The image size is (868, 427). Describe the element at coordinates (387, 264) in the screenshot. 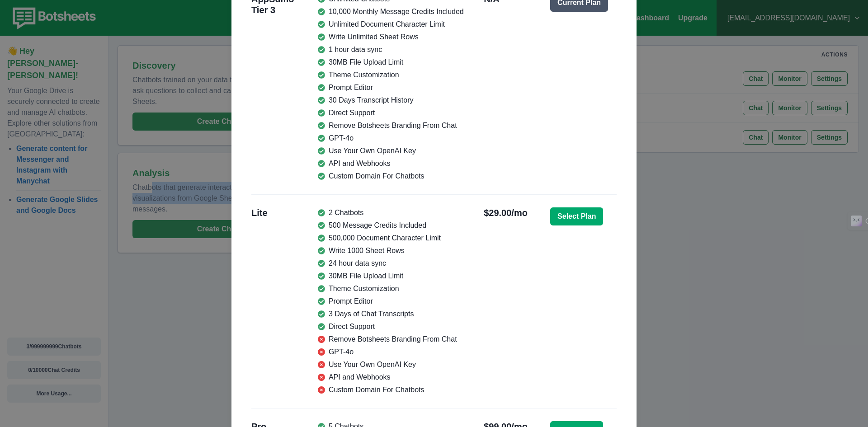

I see `li: 24 hour data sync` at that location.